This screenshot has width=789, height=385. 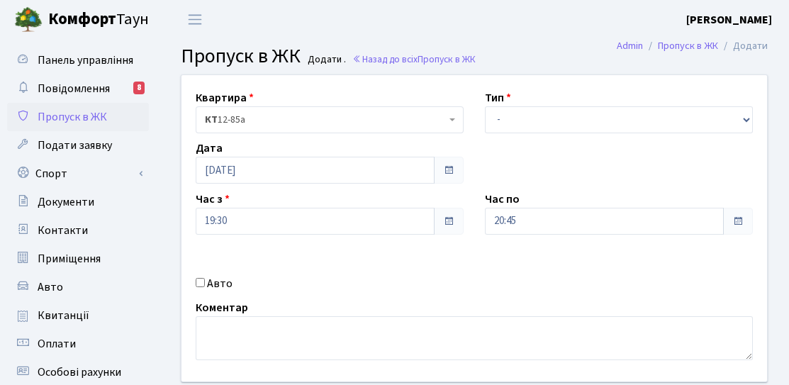 I want to click on span: Повідомлення, so click(x=74, y=89).